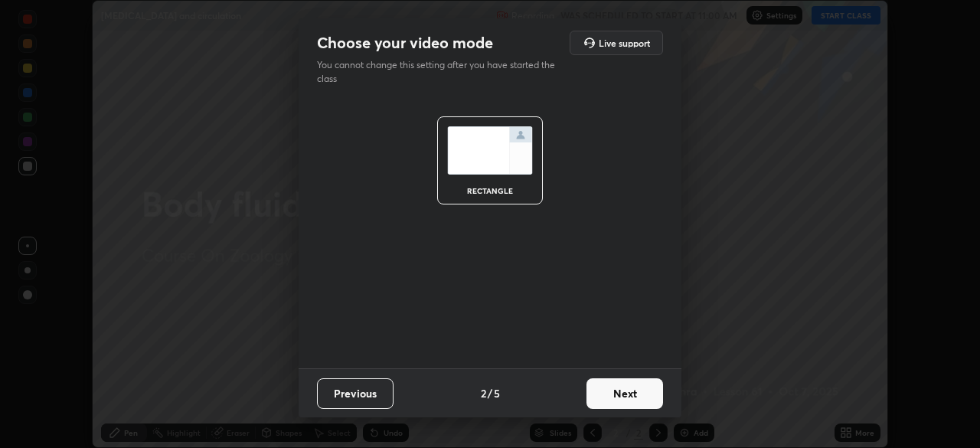  Describe the element at coordinates (441, 72) in the screenshot. I see `p: You cannot change this setting after you have started the class` at that location.